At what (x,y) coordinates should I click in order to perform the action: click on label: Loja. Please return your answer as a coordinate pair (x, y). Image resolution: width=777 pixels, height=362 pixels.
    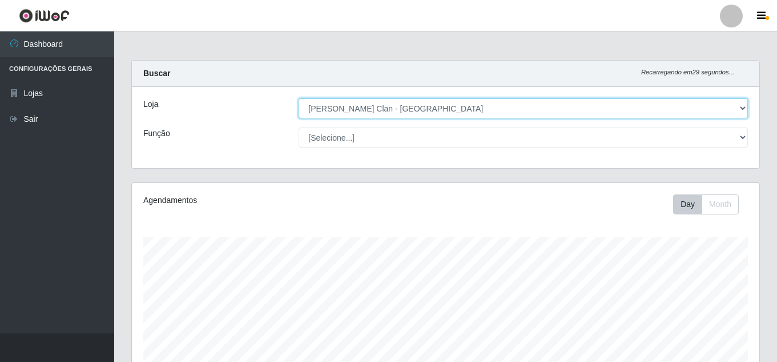
    Looking at the image, I should click on (151, 104).